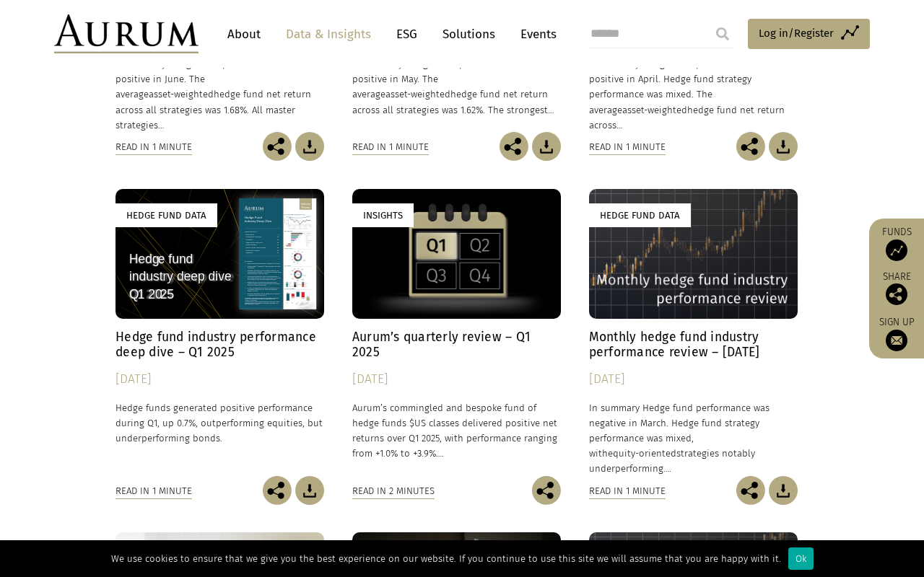 This screenshot has width=924, height=577. What do you see at coordinates (796, 33) in the screenshot?
I see `span: Log in/Register` at bounding box center [796, 33].